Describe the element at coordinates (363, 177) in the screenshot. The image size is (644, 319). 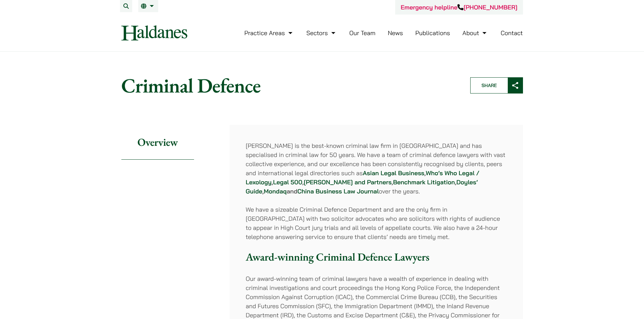
I see `strong: Who’s Who Legal / Lexology` at that location.